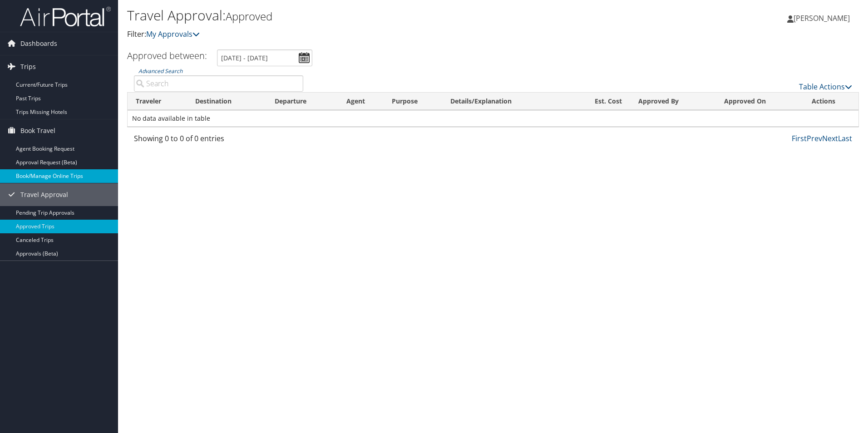  What do you see at coordinates (66, 16) in the screenshot?
I see `img: airportal-logo.png` at bounding box center [66, 16].